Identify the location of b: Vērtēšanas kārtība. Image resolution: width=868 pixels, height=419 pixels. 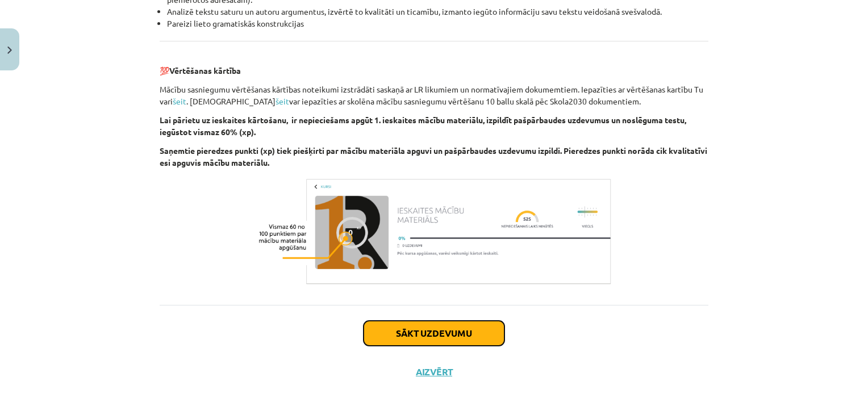
(205, 70).